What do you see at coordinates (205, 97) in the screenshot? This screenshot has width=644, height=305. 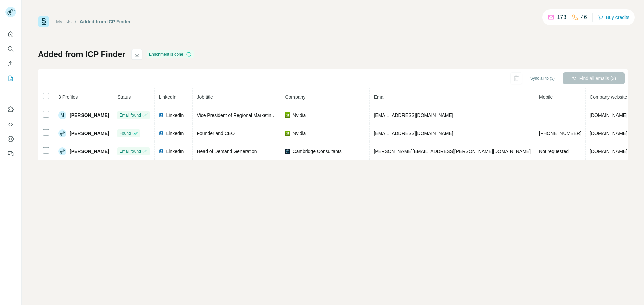 I see `span: Job title` at bounding box center [205, 97].